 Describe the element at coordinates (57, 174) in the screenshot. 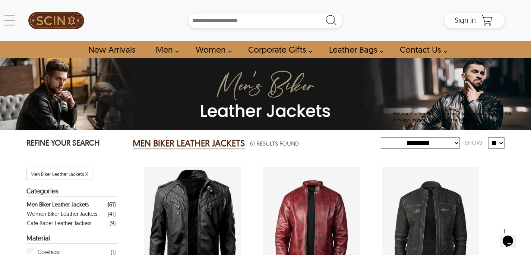

I see `span: Filter Men Biker Leather Jackets` at that location.